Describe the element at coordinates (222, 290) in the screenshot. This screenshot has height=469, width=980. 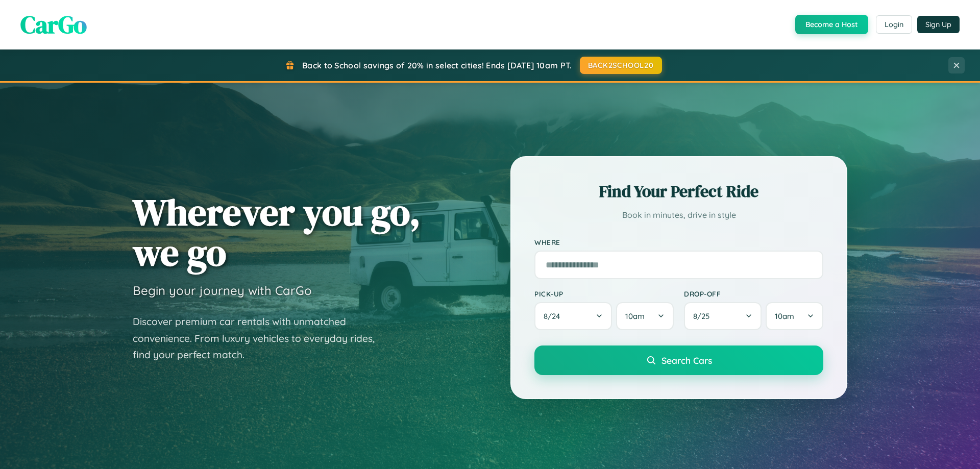
I see `h3: Begin your journey with CarGo` at that location.